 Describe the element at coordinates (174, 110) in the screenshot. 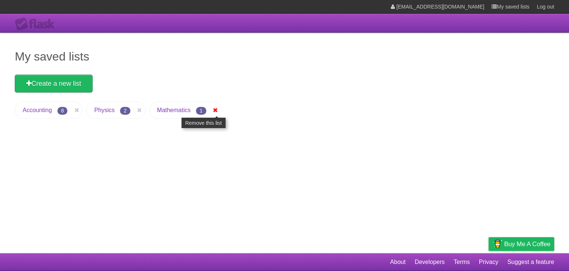

I see `a: Mathematics` at that location.